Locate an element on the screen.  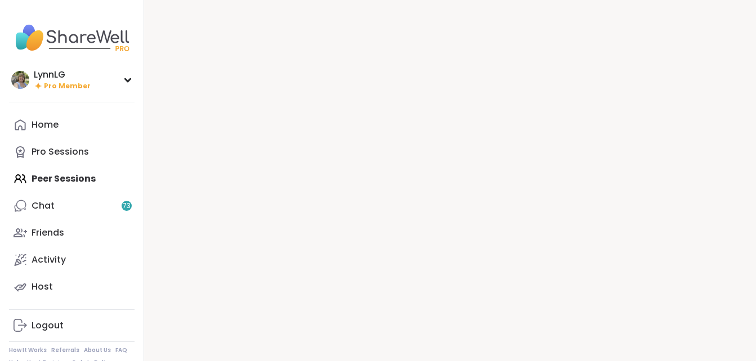
a: FAQ is located at coordinates (121, 351).